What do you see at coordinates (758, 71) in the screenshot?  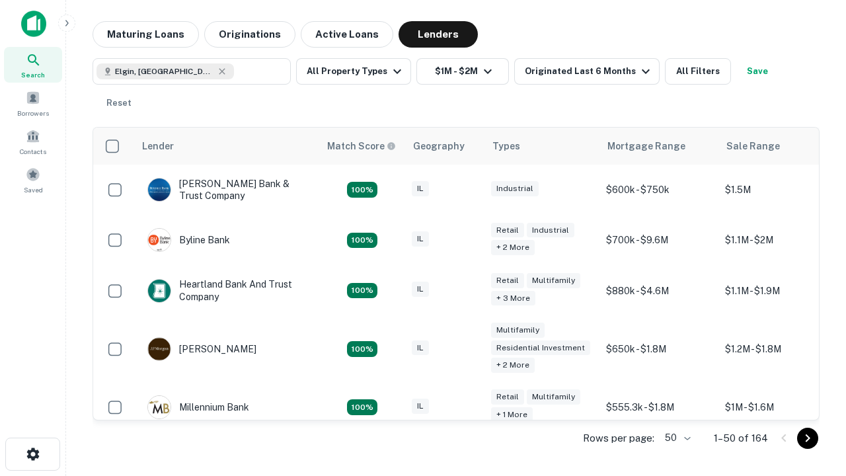 I see `button: Save your search to get updates of matches that match your search criteria.` at bounding box center [758, 71].